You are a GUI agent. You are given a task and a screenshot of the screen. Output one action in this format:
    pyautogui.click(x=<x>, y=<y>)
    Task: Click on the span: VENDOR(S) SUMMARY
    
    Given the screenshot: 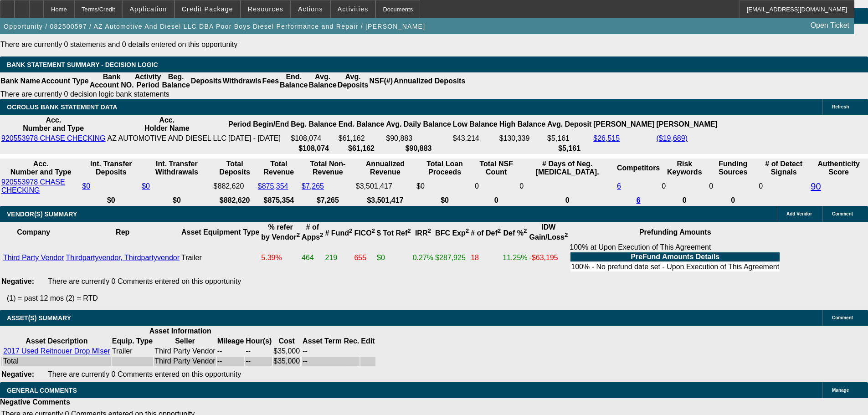 What is the action you would take?
    pyautogui.click(x=42, y=214)
    